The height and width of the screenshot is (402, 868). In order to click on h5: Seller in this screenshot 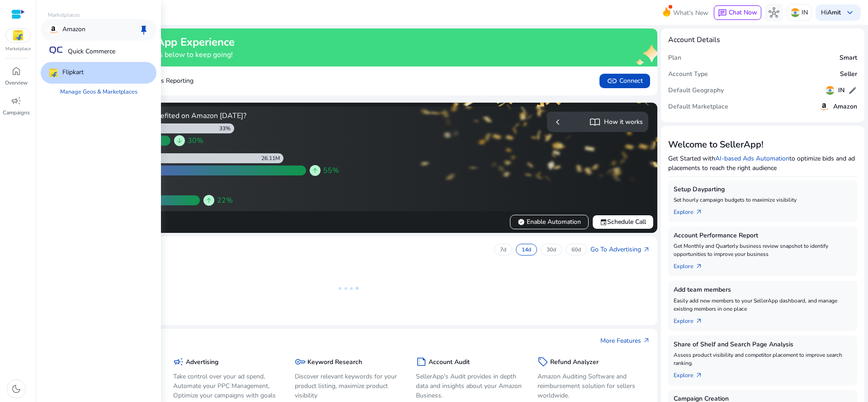, I will do `click(848, 75)`.